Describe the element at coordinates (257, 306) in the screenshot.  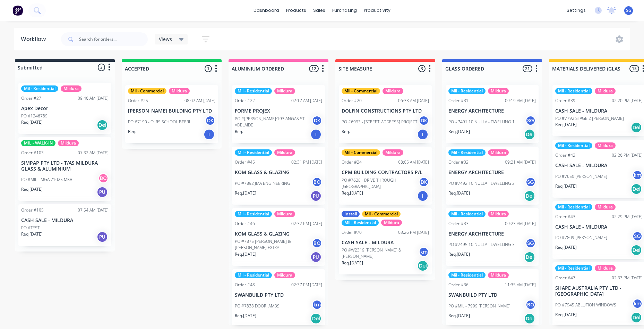
I see `p: PO #7838 DOOR JAMBS` at that location.